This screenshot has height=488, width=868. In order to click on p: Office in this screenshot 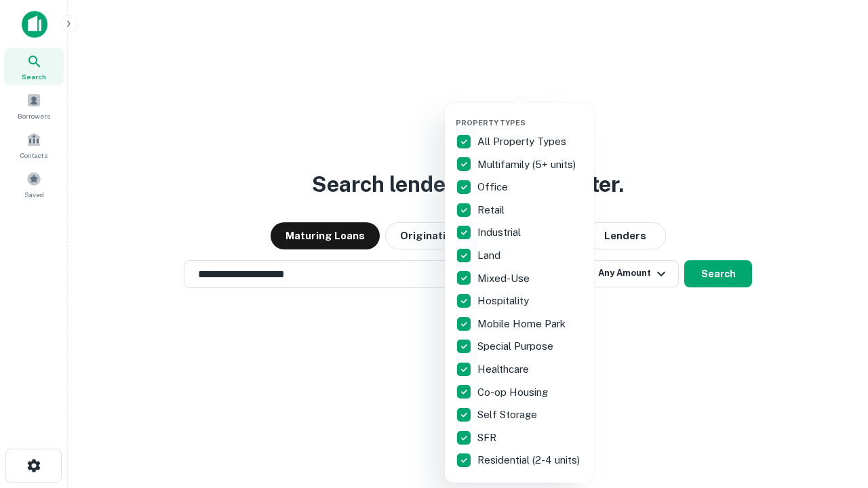, I will do `click(494, 187)`.